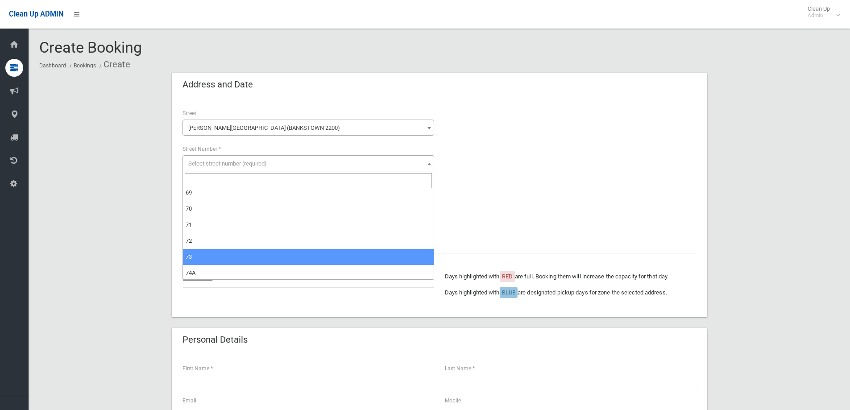 The height and width of the screenshot is (410, 850). I want to click on p: Days highlighted with are full. Booking them will increase the capacity for that day., so click(570, 276).